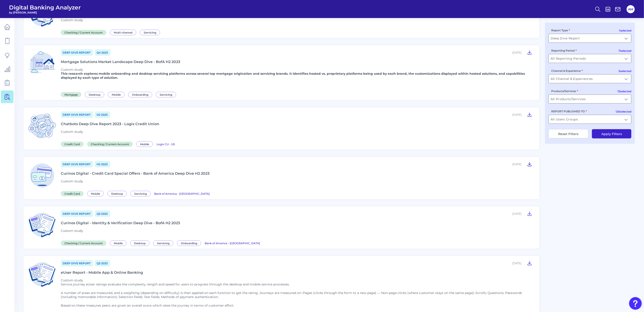 This screenshot has height=312, width=644. What do you see at coordinates (103, 53) in the screenshot?
I see `a: Q4 2023` at bounding box center [103, 53].